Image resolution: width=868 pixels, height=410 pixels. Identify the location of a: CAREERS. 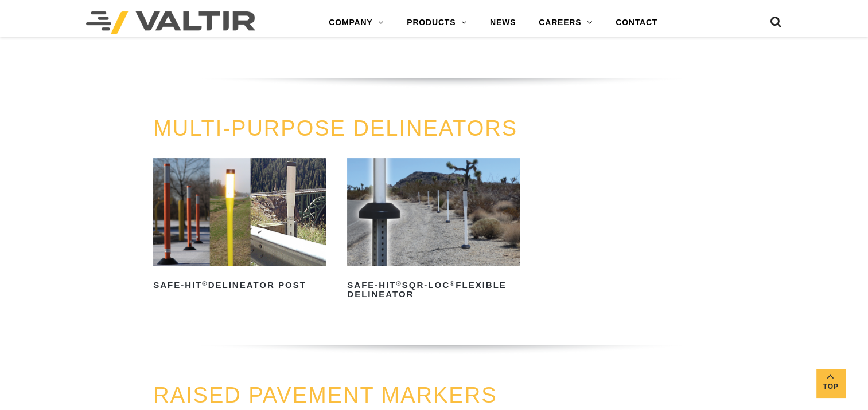
(566, 23).